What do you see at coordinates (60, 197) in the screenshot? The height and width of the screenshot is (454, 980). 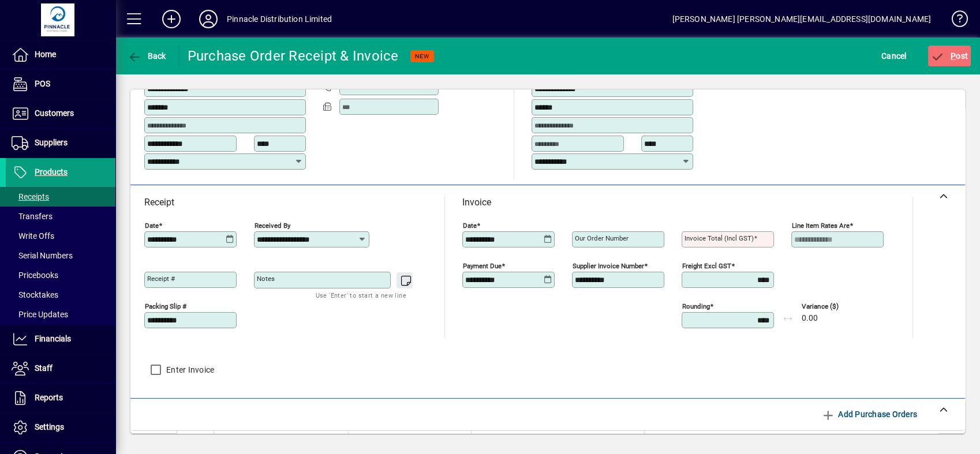 I see `a: Receipts` at bounding box center [60, 197].